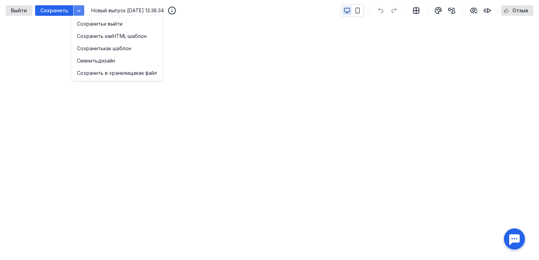 This screenshot has width=539, height=260. I want to click on span: HTML-шаблон, so click(130, 36).